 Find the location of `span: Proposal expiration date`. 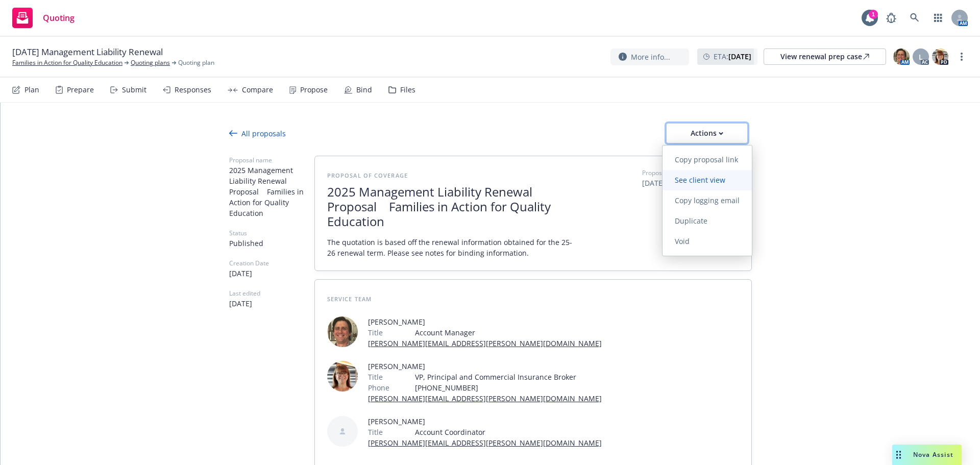

span: Proposal expiration date is located at coordinates (676, 174).